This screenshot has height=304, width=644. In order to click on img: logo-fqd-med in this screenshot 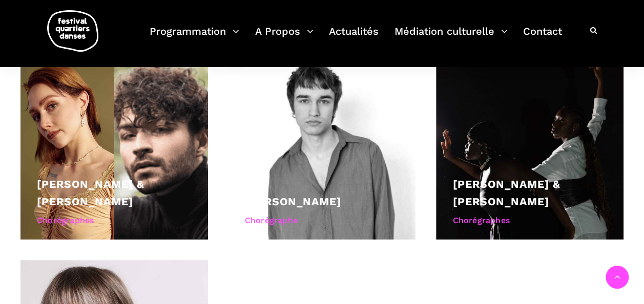, I will do `click(73, 31)`.